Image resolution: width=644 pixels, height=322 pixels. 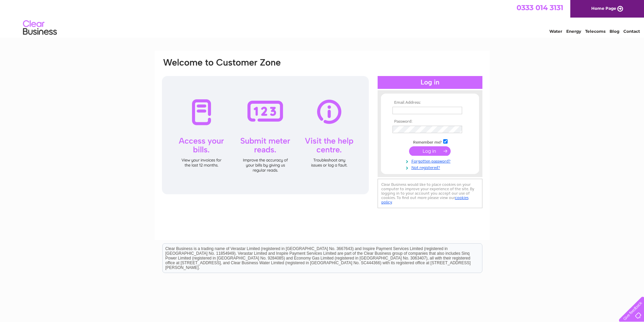 I want to click on a: Forgotten password?, so click(x=431, y=160).